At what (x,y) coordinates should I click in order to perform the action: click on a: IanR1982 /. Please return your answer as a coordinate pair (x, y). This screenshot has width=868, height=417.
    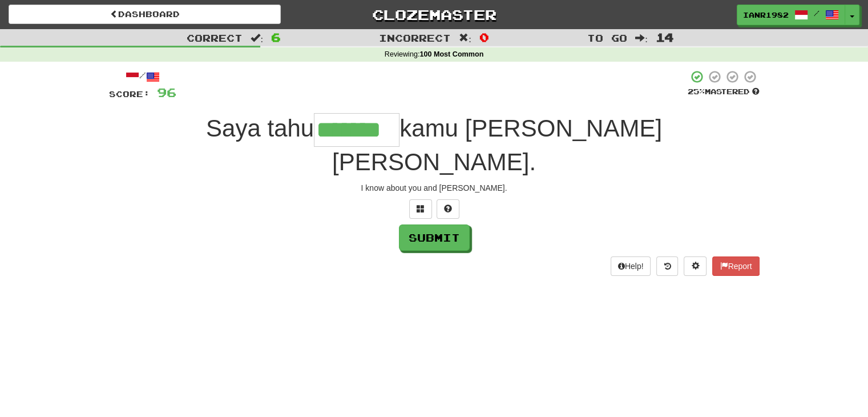
    Looking at the image, I should click on (791, 15).